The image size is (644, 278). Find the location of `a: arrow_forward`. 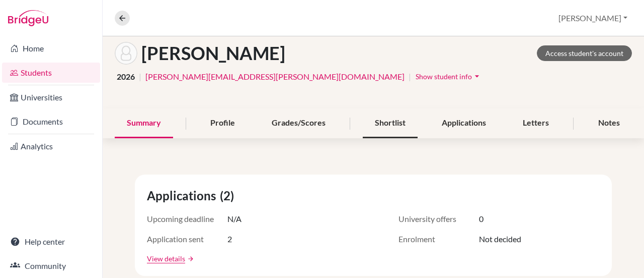

a: arrow_forward is located at coordinates (190, 259).